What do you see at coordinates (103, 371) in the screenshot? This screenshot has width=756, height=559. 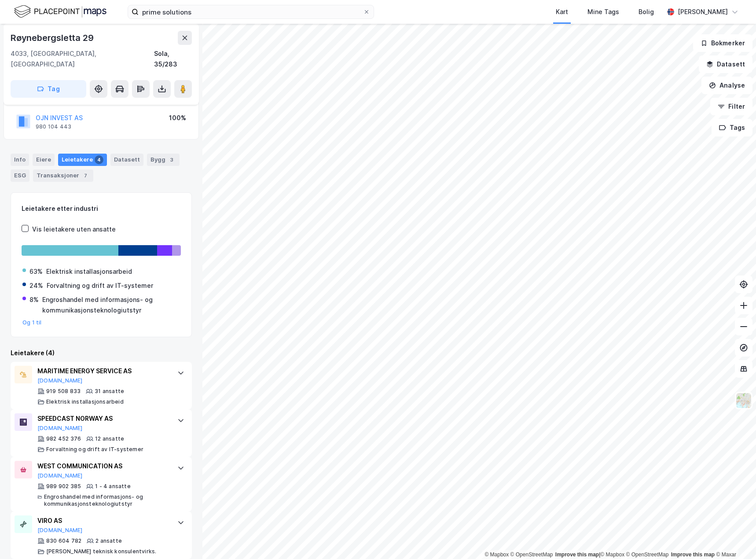 I see `div: MARITIME ENERGY SERVICE AS` at bounding box center [103, 371].